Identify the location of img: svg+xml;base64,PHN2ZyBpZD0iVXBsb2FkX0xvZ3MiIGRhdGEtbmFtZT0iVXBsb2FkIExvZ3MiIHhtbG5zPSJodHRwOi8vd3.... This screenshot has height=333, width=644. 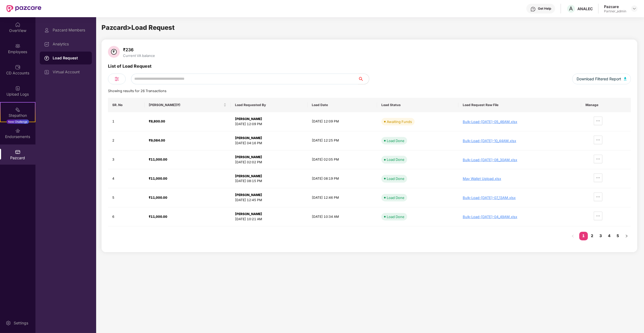
(18, 88).